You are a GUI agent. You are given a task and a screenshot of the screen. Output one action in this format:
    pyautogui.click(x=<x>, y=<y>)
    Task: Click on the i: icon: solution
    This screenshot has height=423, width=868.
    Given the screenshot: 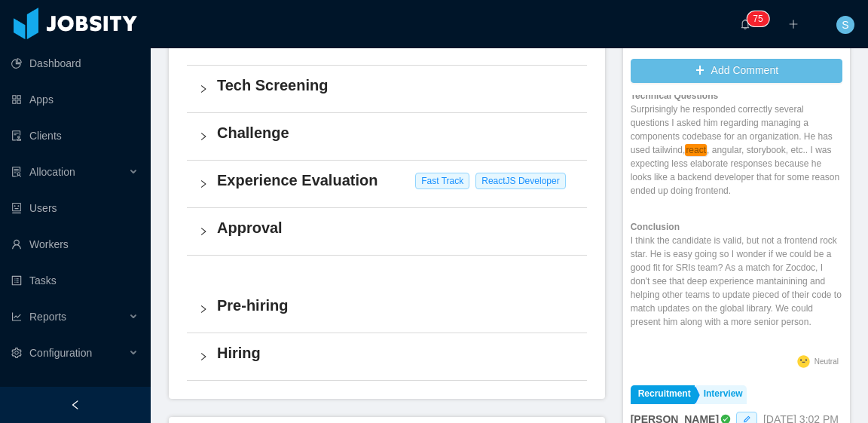 What is the action you would take?
    pyautogui.click(x=17, y=172)
    